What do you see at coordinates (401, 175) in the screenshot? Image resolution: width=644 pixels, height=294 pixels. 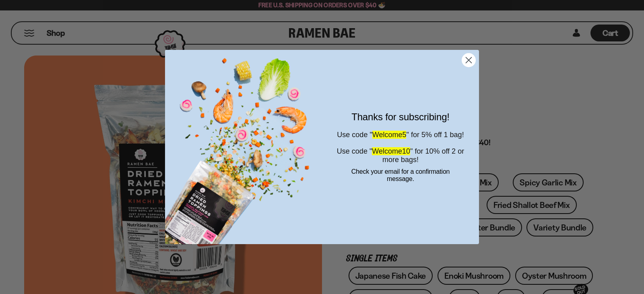 I see `span: Check your email for a confirmation message.` at bounding box center [401, 175].